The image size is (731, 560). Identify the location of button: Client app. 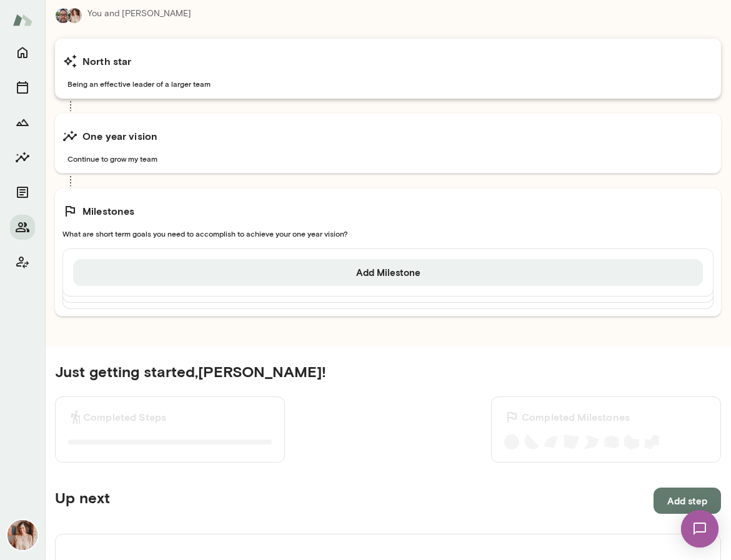
(23, 263).